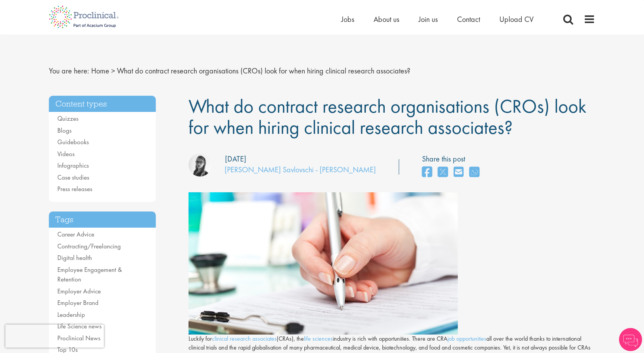 Image resolution: width=644 pixels, height=353 pixels. I want to click on img: What+do+contract+research+organisations+(CROs)+look+for+when+hiring+clinical+research+associates.jpg, so click(323, 264).